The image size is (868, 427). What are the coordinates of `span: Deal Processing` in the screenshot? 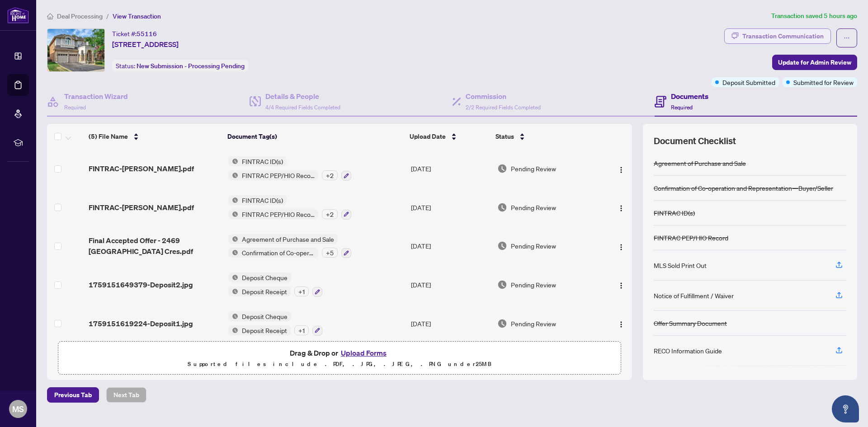 It's located at (79, 16).